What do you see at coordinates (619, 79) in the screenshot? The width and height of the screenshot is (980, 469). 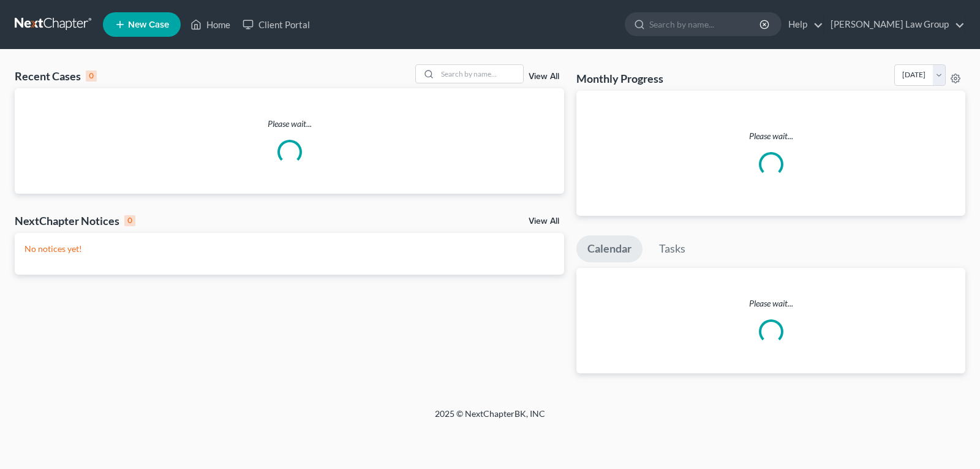 I see `h3: Monthly Progress` at bounding box center [619, 79].